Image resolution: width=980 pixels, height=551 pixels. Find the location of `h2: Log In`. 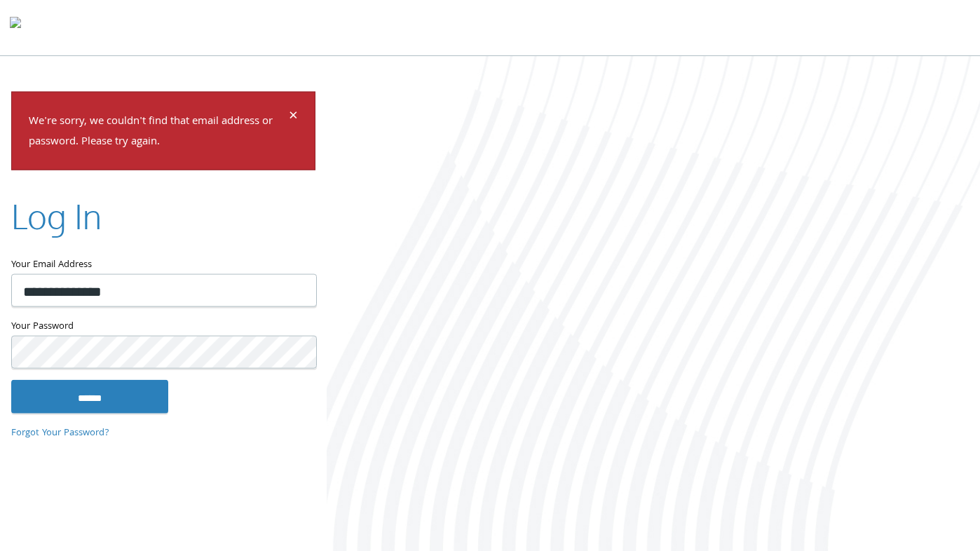

h2: Log In is located at coordinates (56, 215).